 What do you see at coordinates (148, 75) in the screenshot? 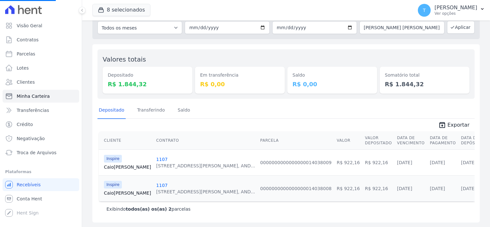
I see `dt: Depositado` at bounding box center [148, 75].